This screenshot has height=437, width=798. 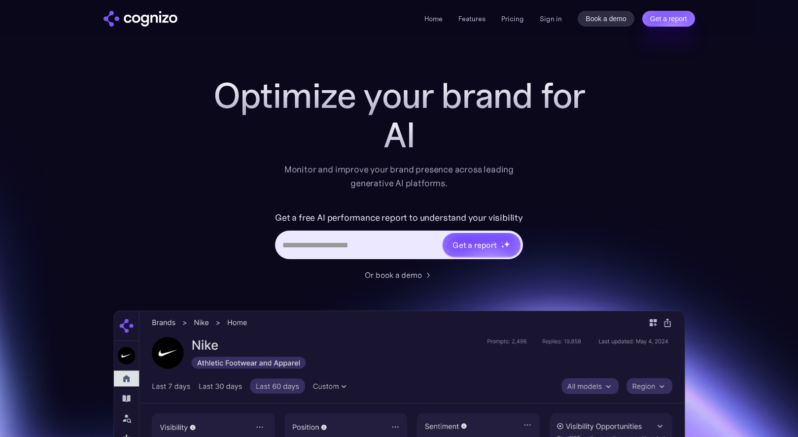 What do you see at coordinates (399, 176) in the screenshot?
I see `div: Monitor and improve your brand presence across leading generative AI platforms.` at bounding box center [399, 176].